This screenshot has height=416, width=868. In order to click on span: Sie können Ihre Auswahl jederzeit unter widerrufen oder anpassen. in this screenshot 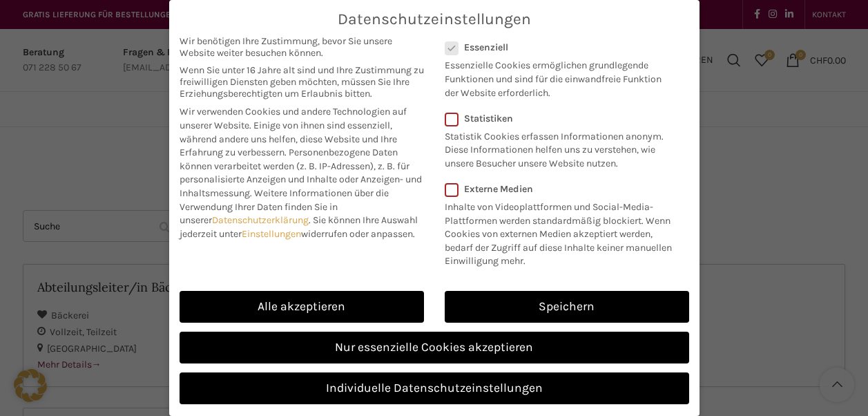, I will do `click(298, 227)`.